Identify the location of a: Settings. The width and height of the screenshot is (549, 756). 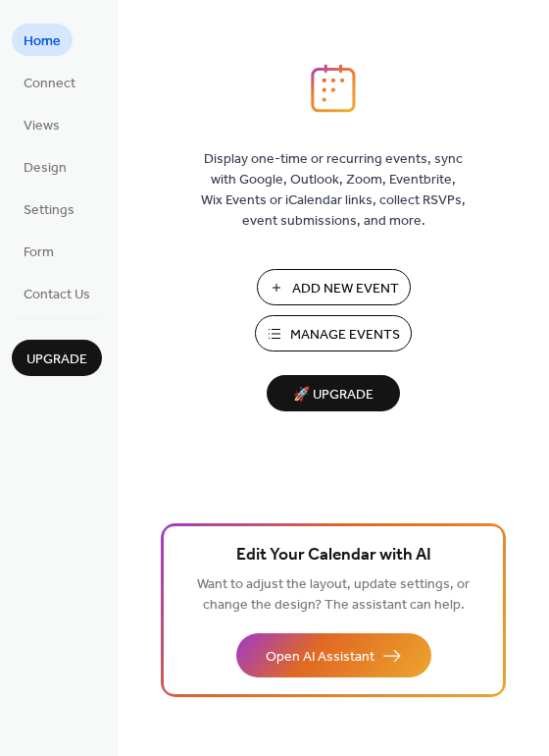
(49, 209).